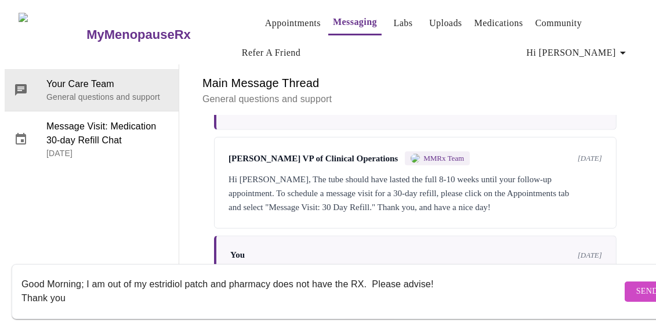 The height and width of the screenshot is (325, 656). I want to click on button: Community, so click(558, 23).